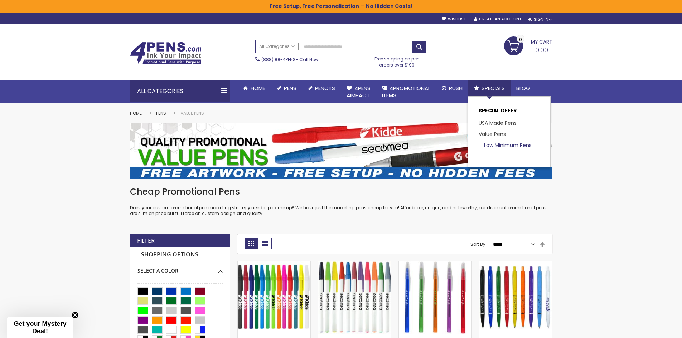  Describe the element at coordinates (516, 298) in the screenshot. I see `img: Custom Cambria Plastic Retractable Ballpoint Pen - Monochromatic Body Color` at that location.